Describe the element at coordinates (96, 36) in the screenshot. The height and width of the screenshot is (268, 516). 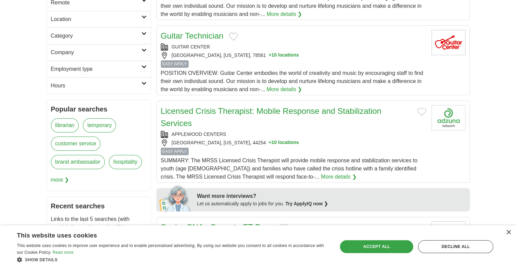
I see `h2: Category` at that location.